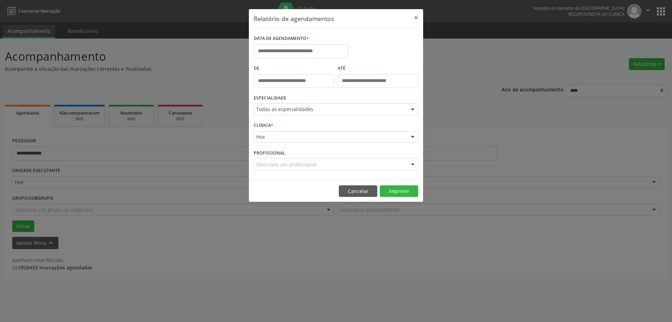  What do you see at coordinates (270, 98) in the screenshot?
I see `label: ESPECIALIDADE` at bounding box center [270, 98].